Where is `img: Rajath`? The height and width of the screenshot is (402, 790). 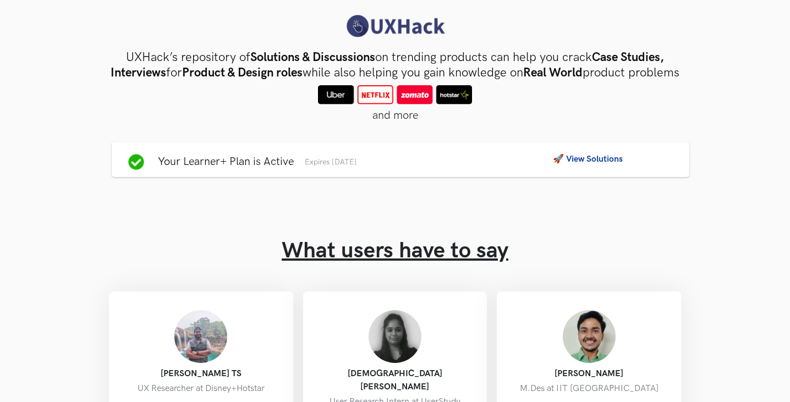 img: Rajath is located at coordinates (201, 337).